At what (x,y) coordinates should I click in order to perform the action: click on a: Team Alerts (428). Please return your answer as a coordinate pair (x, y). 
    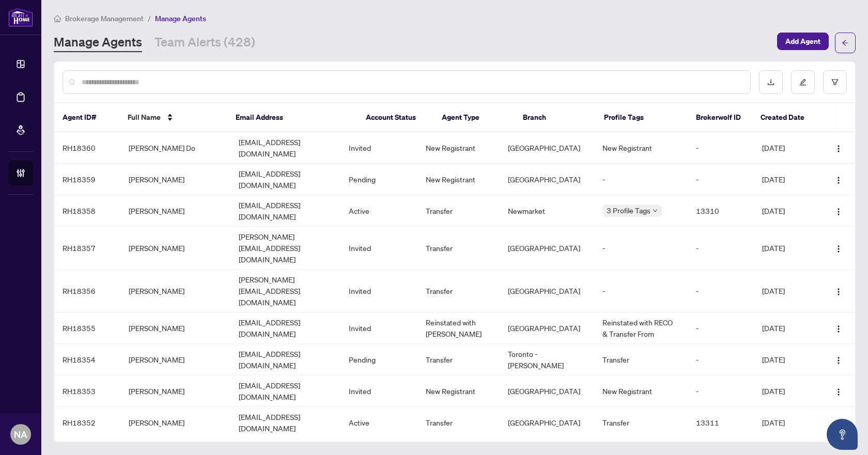
    Looking at the image, I should click on (205, 43).